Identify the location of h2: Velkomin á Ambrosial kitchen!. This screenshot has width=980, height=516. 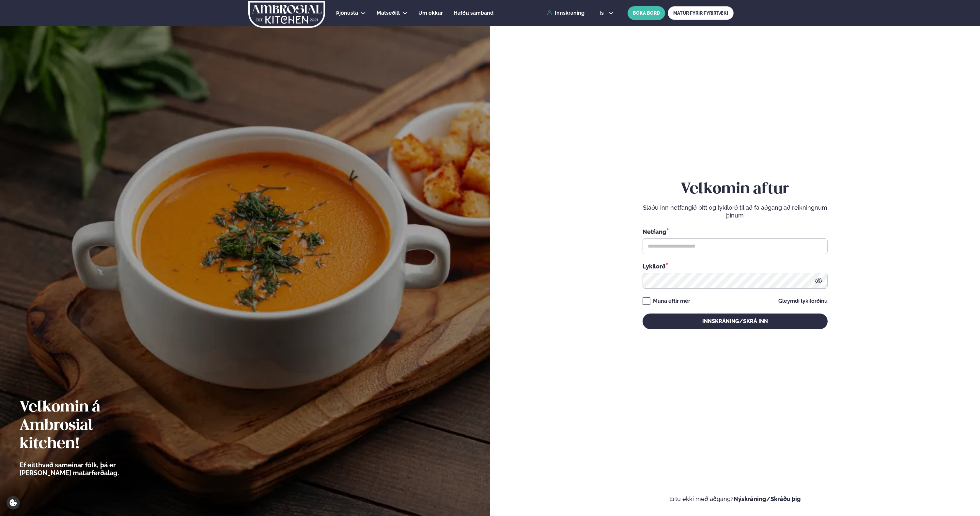
(87, 426).